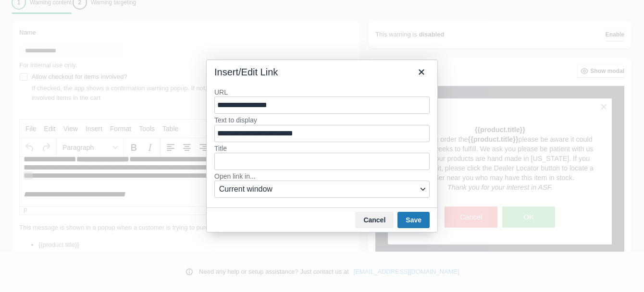 The width and height of the screenshot is (644, 292). What do you see at coordinates (322, 92) in the screenshot?
I see `label: URL` at bounding box center [322, 92].